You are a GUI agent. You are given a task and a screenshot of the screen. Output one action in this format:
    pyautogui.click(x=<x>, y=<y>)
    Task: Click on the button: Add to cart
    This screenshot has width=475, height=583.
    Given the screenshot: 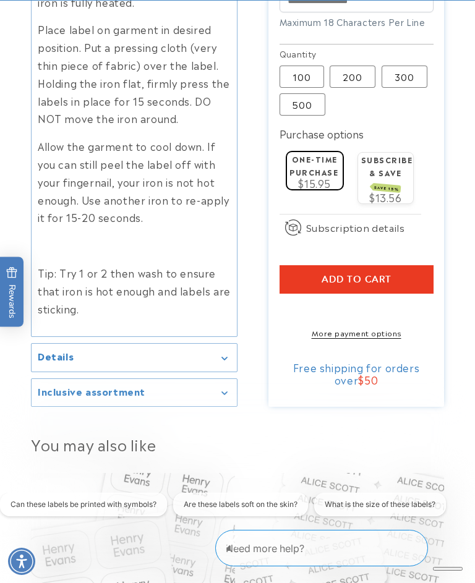 What is the action you would take?
    pyautogui.click(x=356, y=280)
    